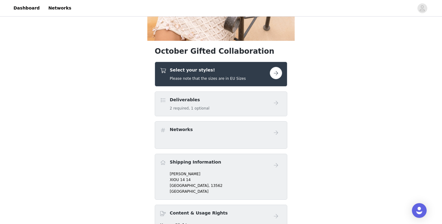  Describe the element at coordinates (221, 74) in the screenshot. I see `div: Select your styles!` at that location.